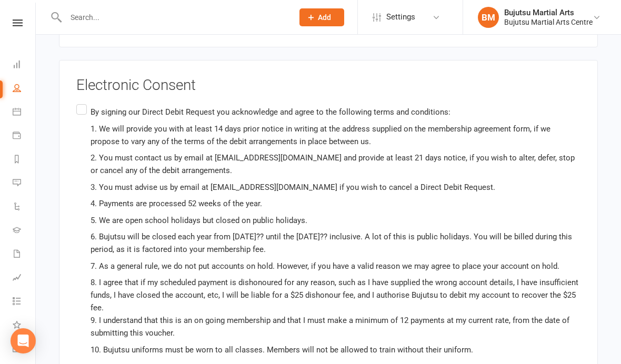  I want to click on a: What's New, so click(24, 325).